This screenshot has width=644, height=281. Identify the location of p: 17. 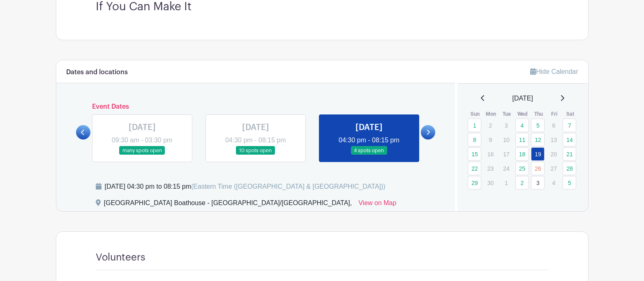
(506, 154).